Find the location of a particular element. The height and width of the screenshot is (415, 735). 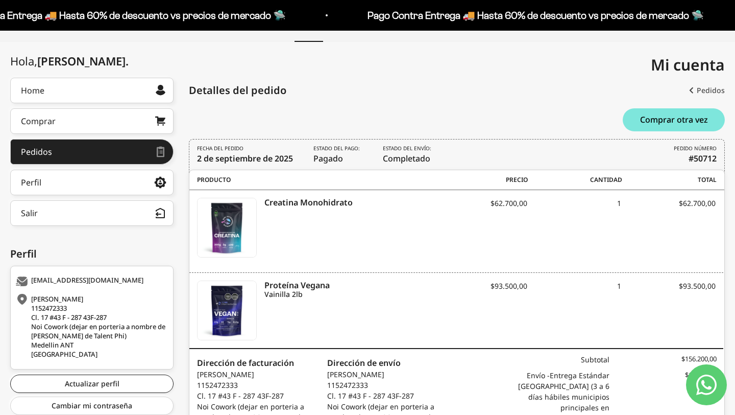

span: Total is located at coordinates (670, 180).